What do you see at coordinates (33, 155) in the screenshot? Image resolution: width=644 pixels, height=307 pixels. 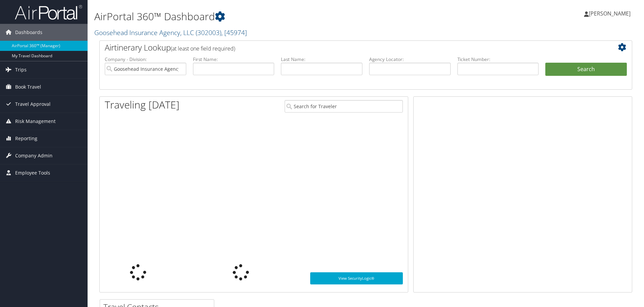 I see `span: Company Admin` at bounding box center [33, 155].